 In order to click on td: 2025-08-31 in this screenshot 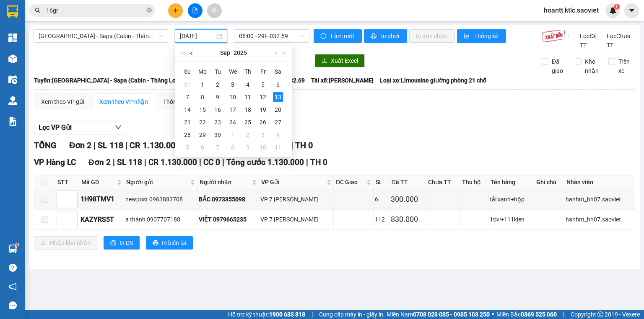, I will do `click(187, 85)`.